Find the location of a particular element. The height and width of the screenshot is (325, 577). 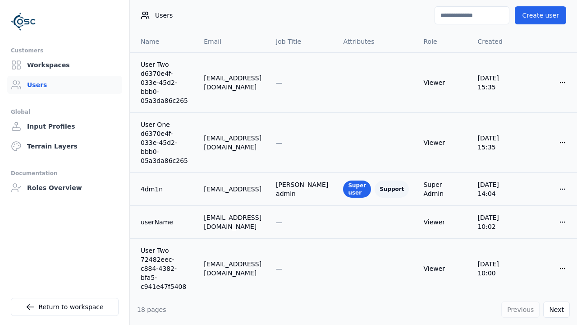

div: User Two 72482eec-c884-4382-bfa5-c941e47f5408 is located at coordinates (165, 268).